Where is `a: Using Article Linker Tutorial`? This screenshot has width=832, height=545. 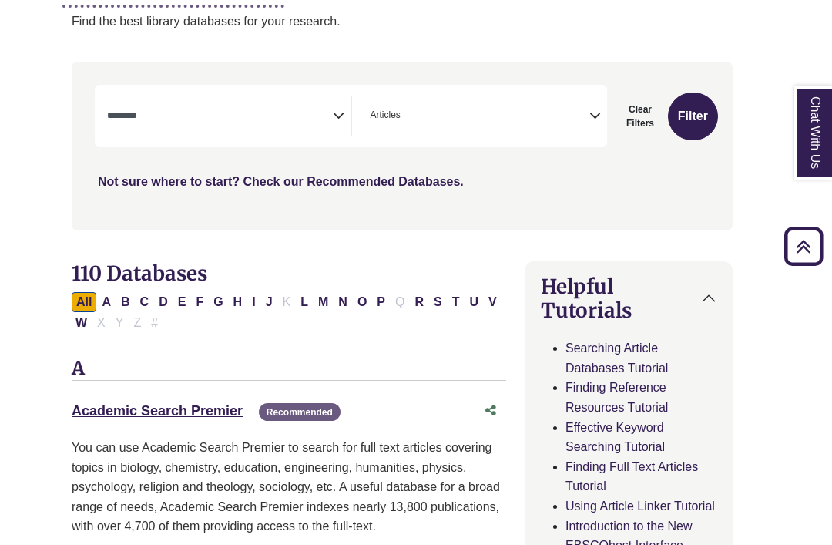 a: Using Article Linker Tutorial is located at coordinates (640, 505).